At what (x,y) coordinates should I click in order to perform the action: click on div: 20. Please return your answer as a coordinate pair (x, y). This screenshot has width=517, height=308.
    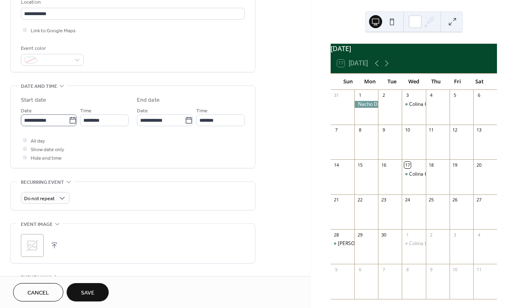
    Looking at the image, I should click on (479, 165).